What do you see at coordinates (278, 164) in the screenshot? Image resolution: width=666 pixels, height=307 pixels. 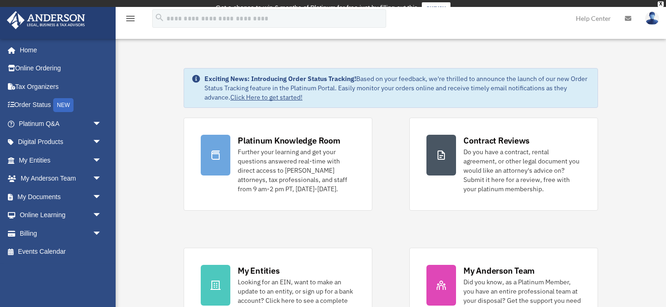 I see `a: Platinum Knowledge Room Further your learning and get your questions answered real-time with dire...` at bounding box center [278, 164].